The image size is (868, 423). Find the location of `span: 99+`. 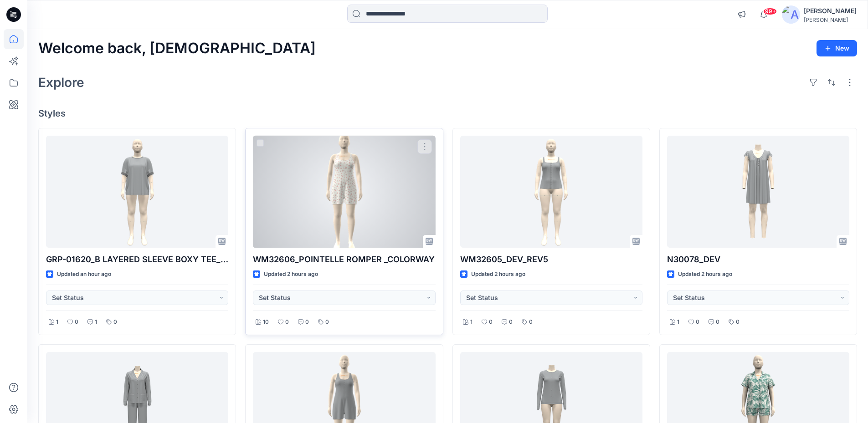

span: 99+ is located at coordinates (770, 11).